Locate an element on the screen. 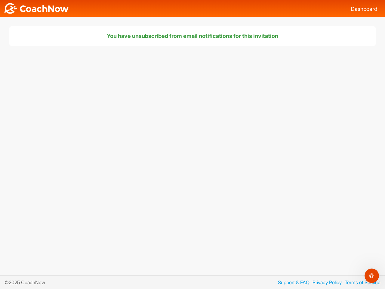  a: Privacy Policy is located at coordinates (326, 282).